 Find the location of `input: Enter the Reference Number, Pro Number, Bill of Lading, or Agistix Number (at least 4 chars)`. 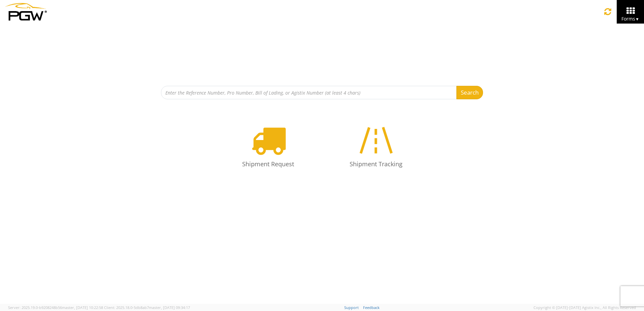

input: Enter the Reference Number, Pro Number, Bill of Lading, or Agistix Number (at least 4 chars) is located at coordinates (308, 92).